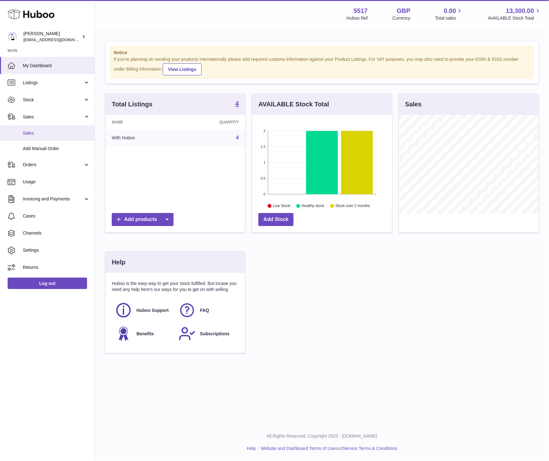  Describe the element at coordinates (142, 219) in the screenshot. I see `a: Add products` at that location.